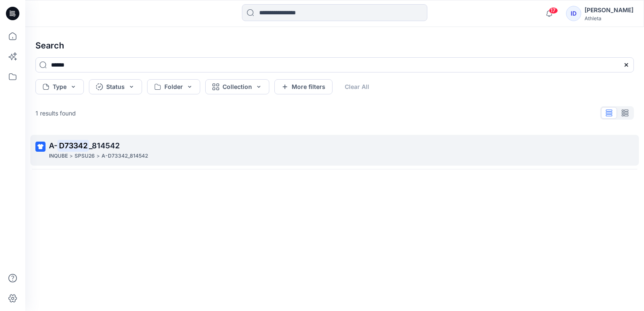  Describe the element at coordinates (125, 156) in the screenshot. I see `p: A-D73342_814542` at that location.